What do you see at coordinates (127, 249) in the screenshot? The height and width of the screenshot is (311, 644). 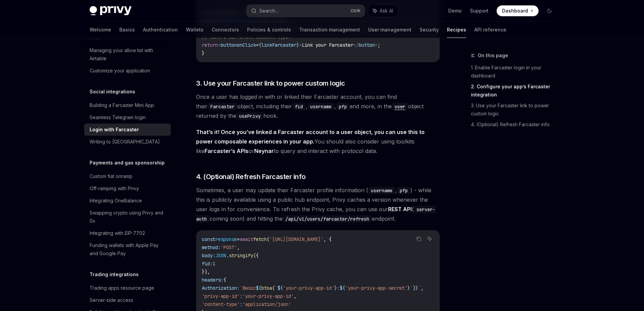 I see `a: Funding wallets with Apple Pay and Google Pay` at bounding box center [127, 249].